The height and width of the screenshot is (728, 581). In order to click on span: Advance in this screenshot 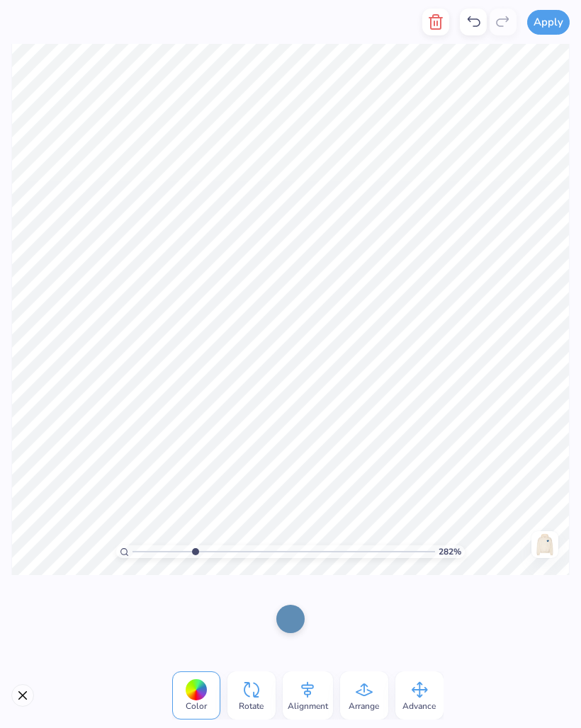, I will do `click(419, 706)`.